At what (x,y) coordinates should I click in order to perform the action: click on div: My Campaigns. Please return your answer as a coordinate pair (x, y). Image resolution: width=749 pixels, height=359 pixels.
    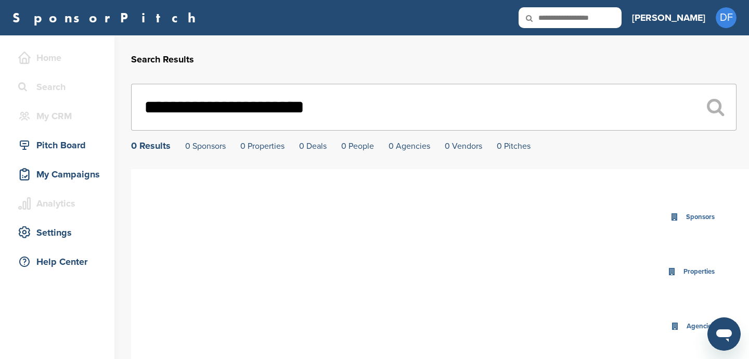
    Looking at the image, I should click on (60, 174).